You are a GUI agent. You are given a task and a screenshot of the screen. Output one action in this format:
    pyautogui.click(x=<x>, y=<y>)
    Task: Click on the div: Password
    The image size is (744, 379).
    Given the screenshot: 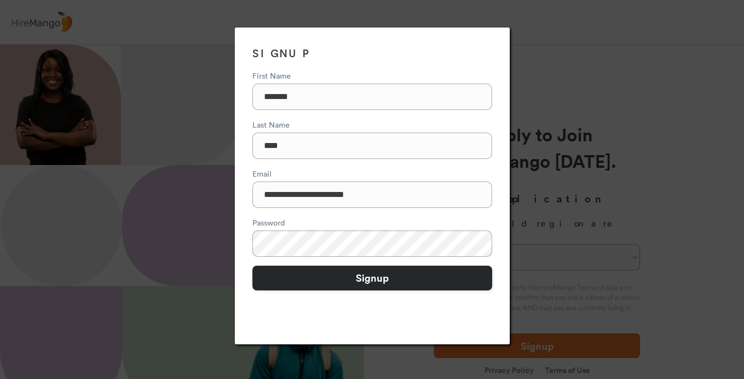 What is the action you would take?
    pyautogui.click(x=372, y=222)
    